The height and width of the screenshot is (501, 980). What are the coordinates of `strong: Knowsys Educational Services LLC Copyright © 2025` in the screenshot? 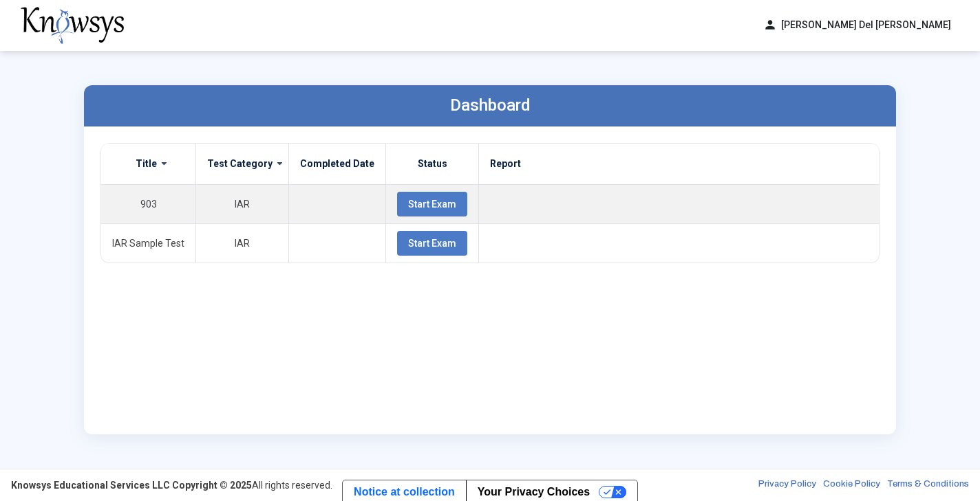 It's located at (131, 485).